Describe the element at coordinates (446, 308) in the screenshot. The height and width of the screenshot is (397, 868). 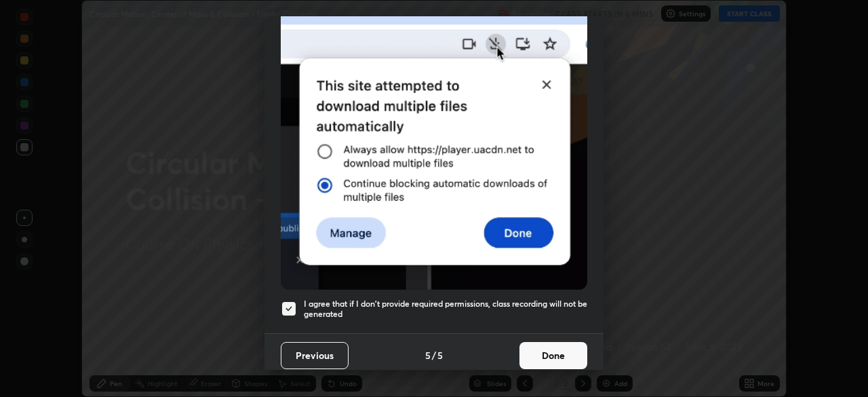
I see `h5: I agree that if I don't provide required permissions, class recording will not be generated` at that location.